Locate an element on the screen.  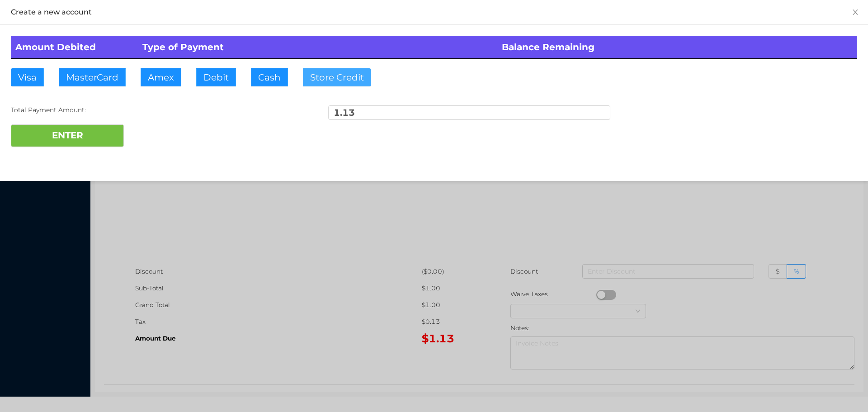
button: MasterCard is located at coordinates (92, 78).